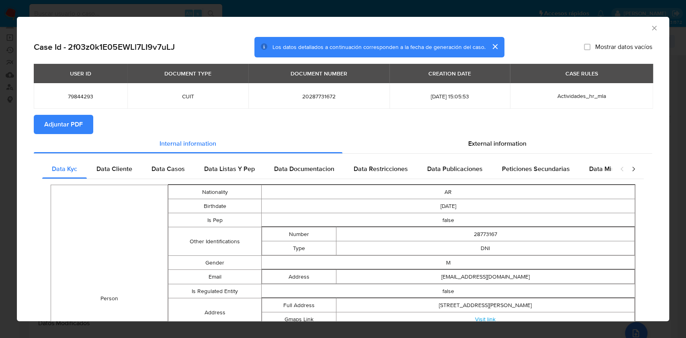  I want to click on div: USER ID, so click(80, 74).